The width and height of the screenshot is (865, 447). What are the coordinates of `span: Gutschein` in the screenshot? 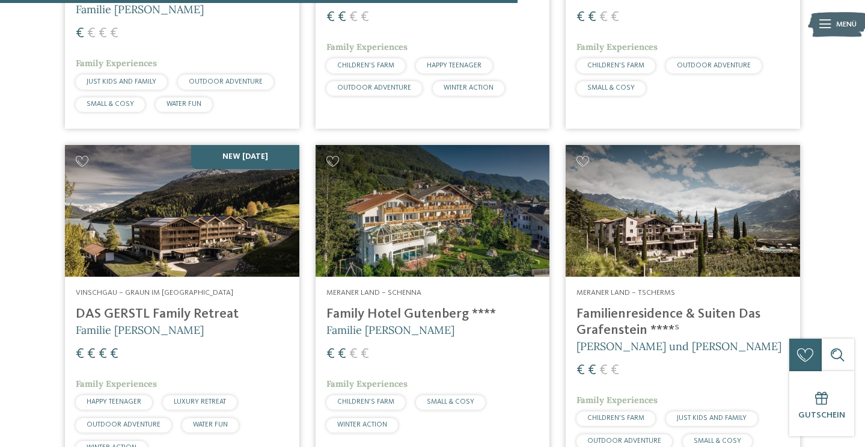 It's located at (822, 415).